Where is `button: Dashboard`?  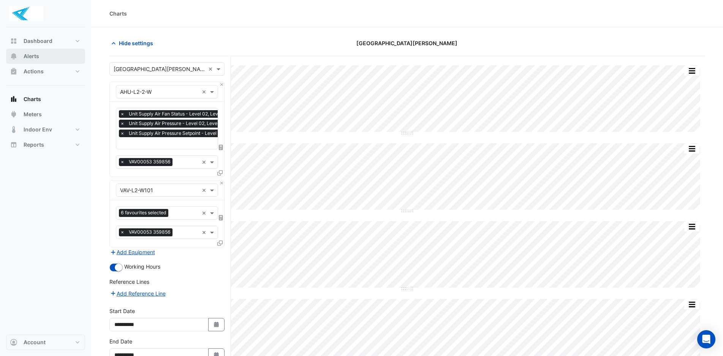
button: Dashboard is located at coordinates (46, 41).